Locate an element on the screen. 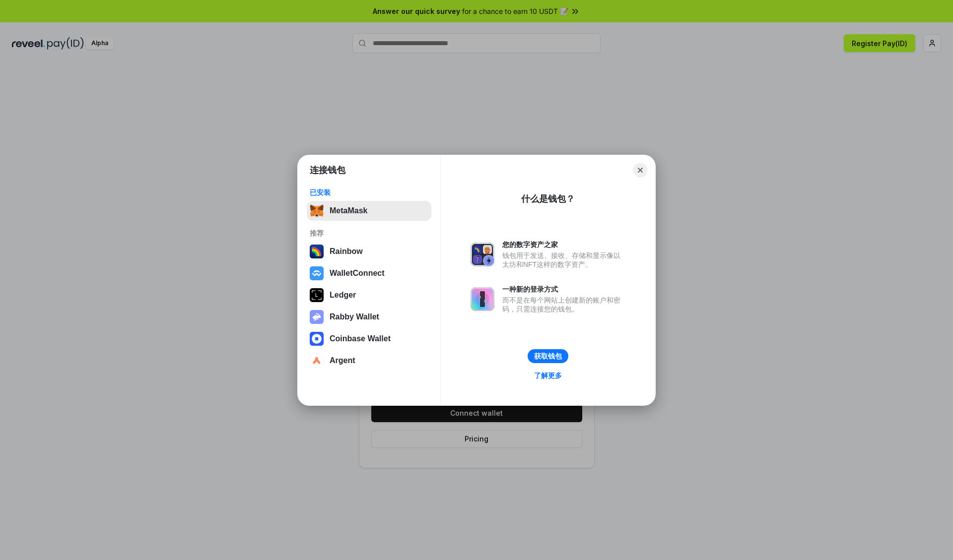 The width and height of the screenshot is (953, 560). button: Argent is located at coordinates (369, 361).